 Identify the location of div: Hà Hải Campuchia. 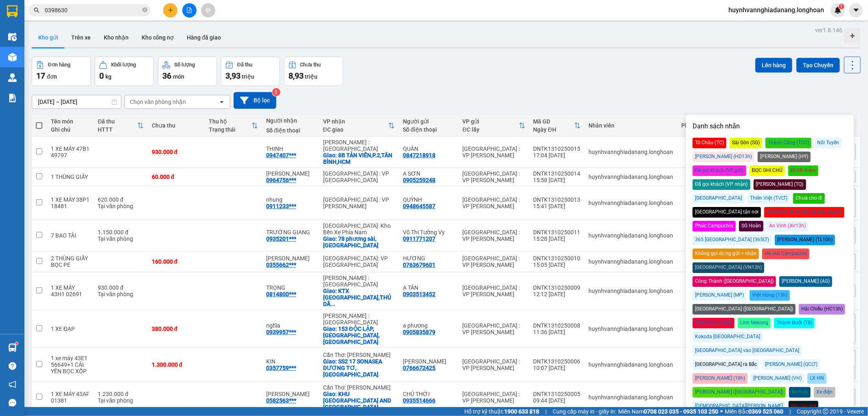
(786, 254).